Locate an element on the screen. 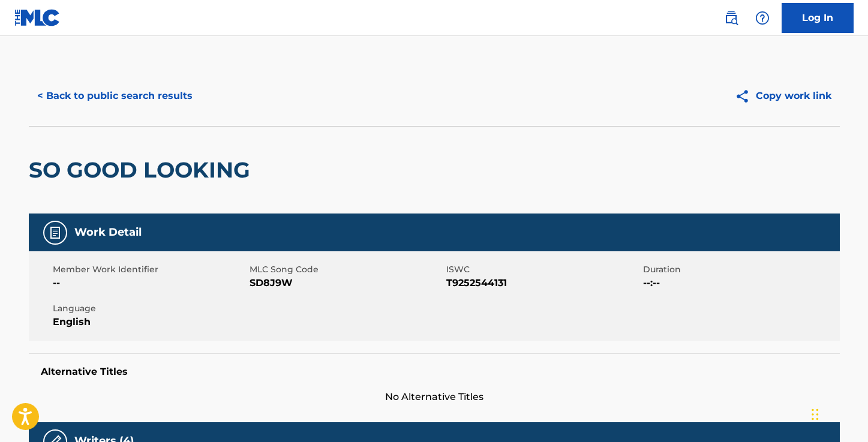 This screenshot has height=442, width=868. a: Log In is located at coordinates (817, 18).